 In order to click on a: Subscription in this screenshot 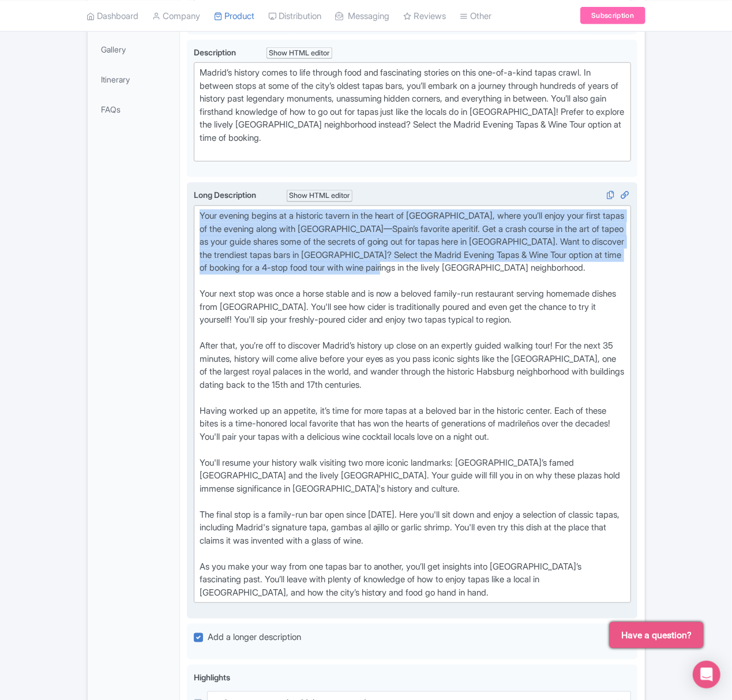, I will do `click(613, 16)`.